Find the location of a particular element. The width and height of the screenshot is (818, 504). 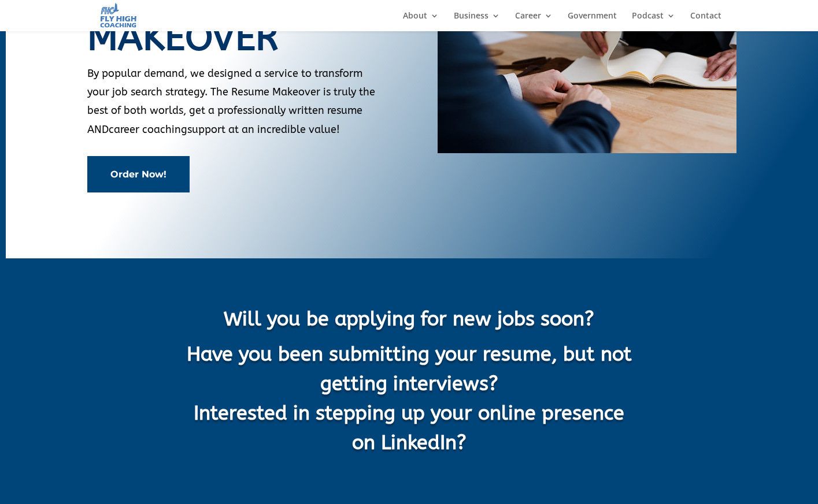

a: Podcast is located at coordinates (654, 21).